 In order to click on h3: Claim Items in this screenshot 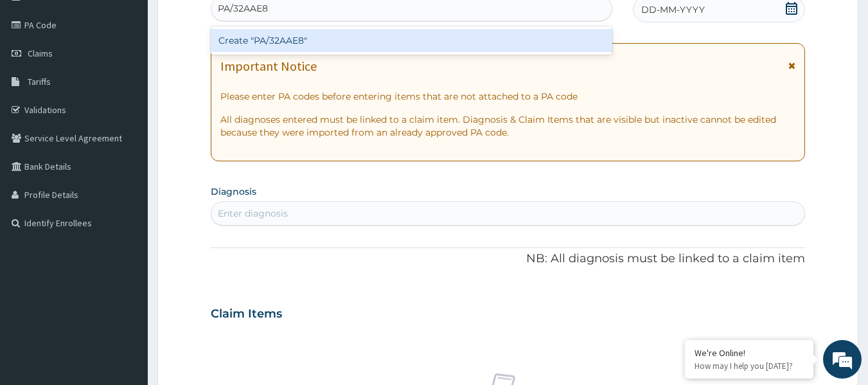, I will do `click(246, 314)`.